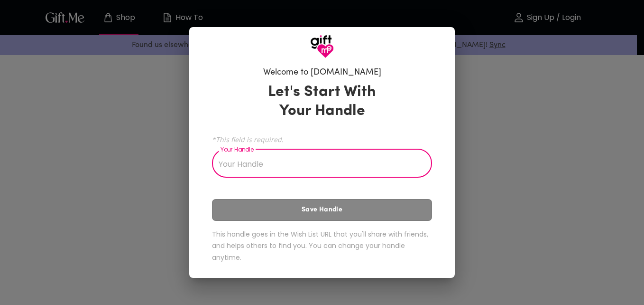 The image size is (644, 305). What do you see at coordinates (322, 102) in the screenshot?
I see `h3: Let's Start With Your Handle` at bounding box center [322, 102].